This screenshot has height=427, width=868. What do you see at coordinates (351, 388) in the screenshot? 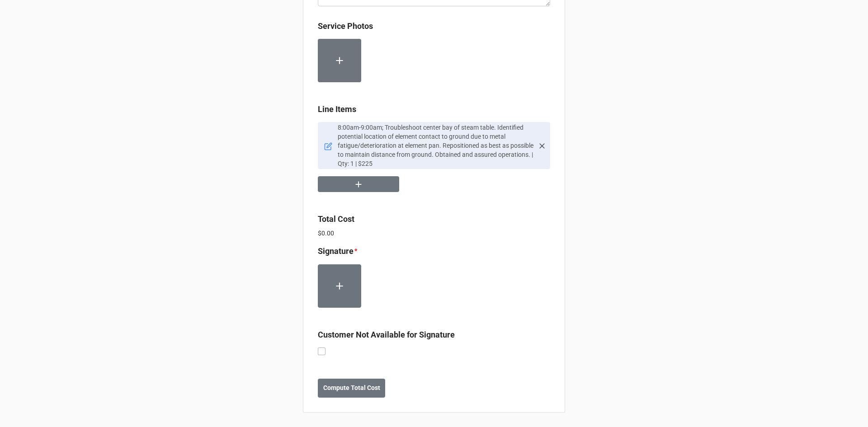
I see `button: Compute Total Cost` at bounding box center [351, 388].